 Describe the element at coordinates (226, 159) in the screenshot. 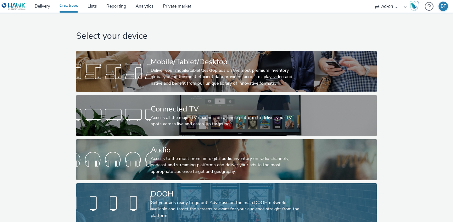

I see `a: AudioAccess to the most premium digital audio inventory on radio channels, podcast and streaming ...` at that location.